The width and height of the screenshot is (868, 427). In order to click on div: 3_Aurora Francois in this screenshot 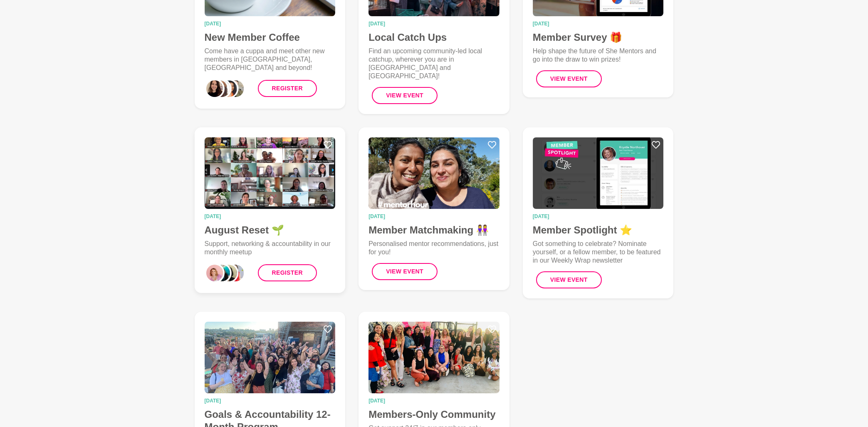, I will do `click(235, 89)`.